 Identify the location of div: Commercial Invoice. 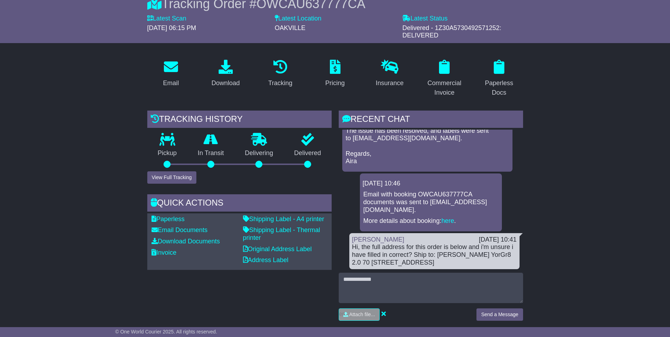
(444, 88).